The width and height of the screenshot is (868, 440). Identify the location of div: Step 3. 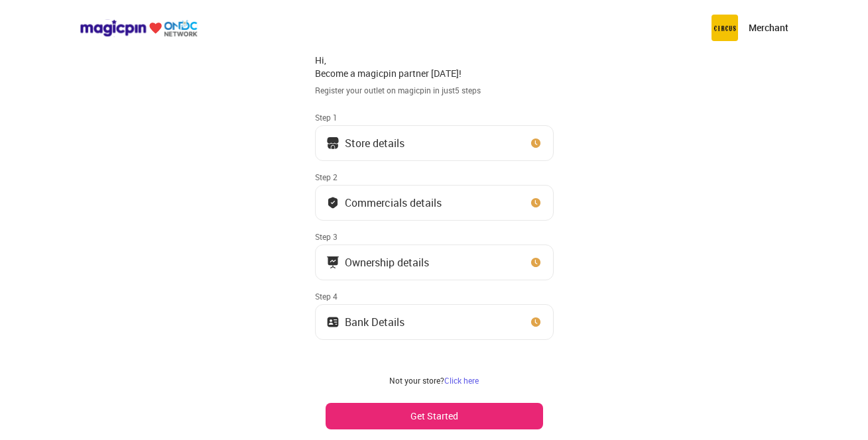
(434, 236).